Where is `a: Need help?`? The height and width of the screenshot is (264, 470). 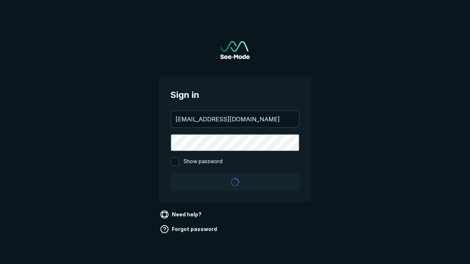
a: Need help? is located at coordinates (181, 215).